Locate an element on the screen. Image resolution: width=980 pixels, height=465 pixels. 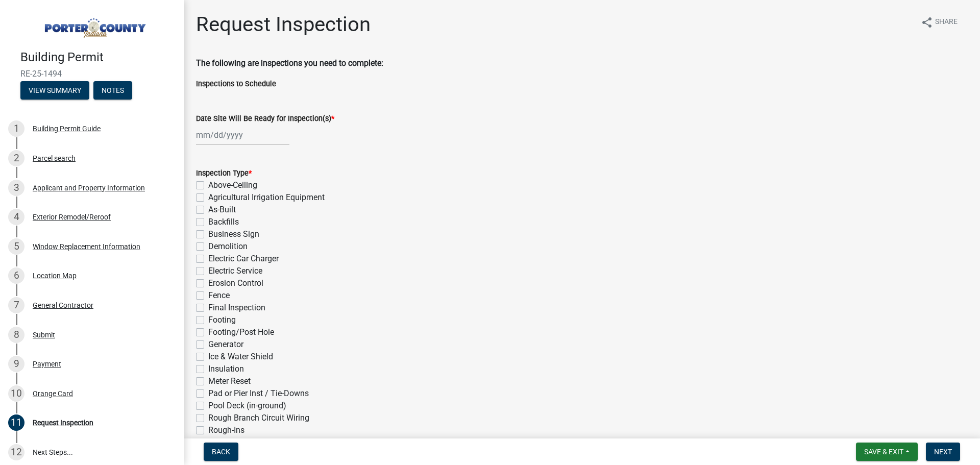
button: Back is located at coordinates (221, 451).